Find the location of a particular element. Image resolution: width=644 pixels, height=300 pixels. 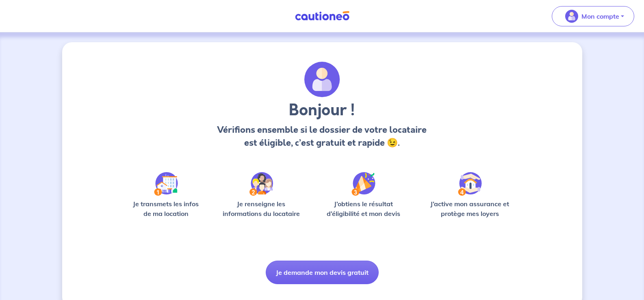

p: J’active mon assurance et protège mes loyers is located at coordinates (469, 208).